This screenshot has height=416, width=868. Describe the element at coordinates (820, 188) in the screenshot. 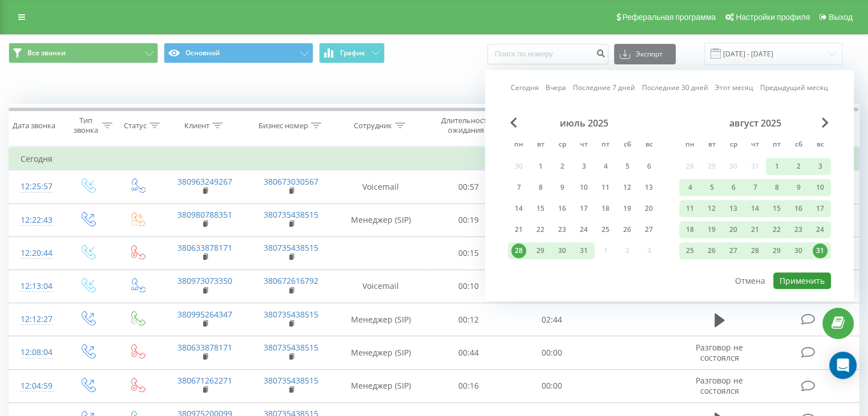

I see `div: вс 10 авг. 2025 г.` at that location.